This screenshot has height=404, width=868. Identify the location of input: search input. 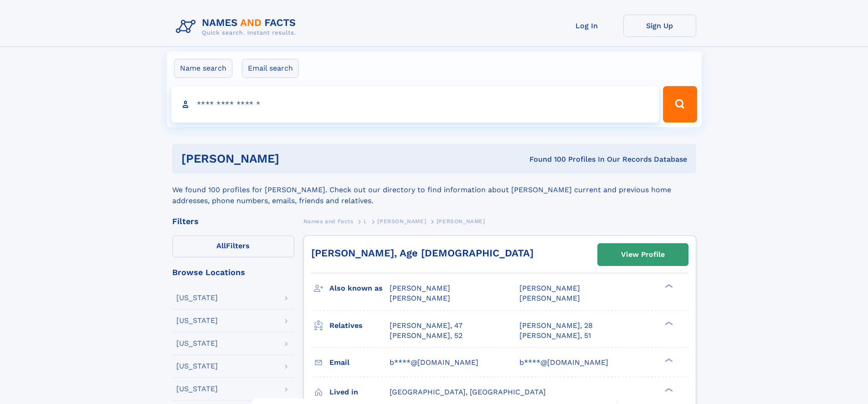
(415, 104).